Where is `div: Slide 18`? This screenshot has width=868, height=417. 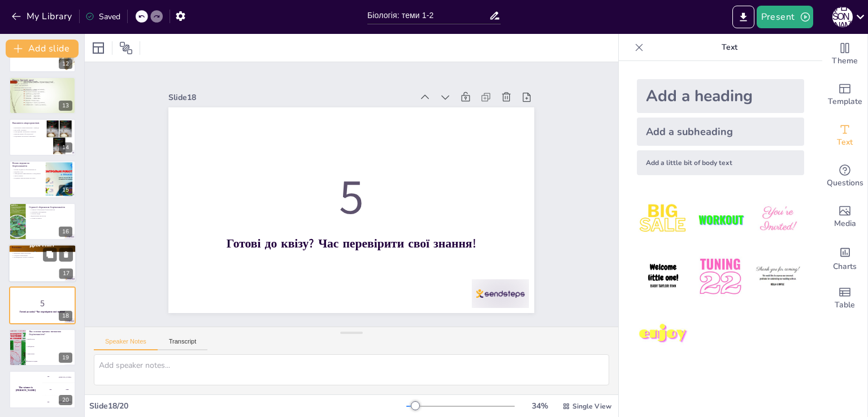
div: Slide 18 is located at coordinates (290, 97).